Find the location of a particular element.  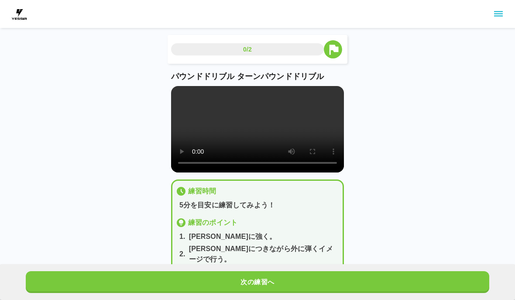

p: 2 . is located at coordinates (183, 254).